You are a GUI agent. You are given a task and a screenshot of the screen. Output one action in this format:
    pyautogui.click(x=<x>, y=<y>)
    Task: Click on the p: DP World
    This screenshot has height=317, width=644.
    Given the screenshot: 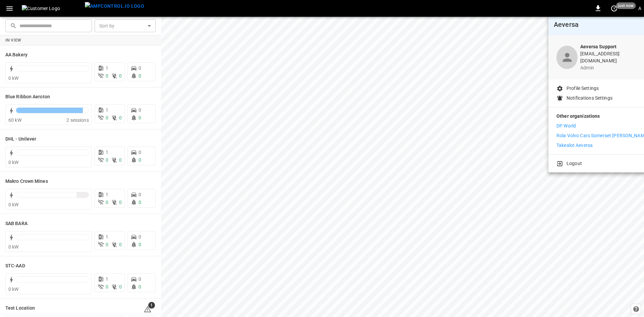 What is the action you would take?
    pyautogui.click(x=566, y=126)
    